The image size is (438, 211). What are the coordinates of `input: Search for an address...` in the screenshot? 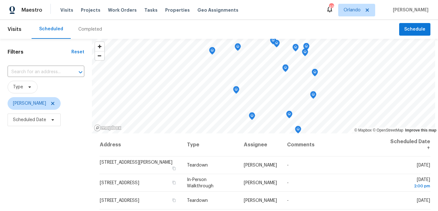 It's located at (37, 72).